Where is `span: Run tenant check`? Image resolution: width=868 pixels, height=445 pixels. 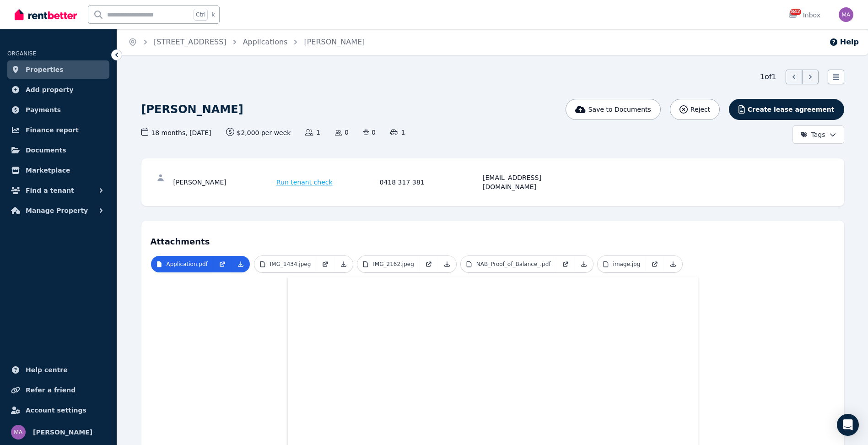 span: Run tenant check is located at coordinates (304, 182).